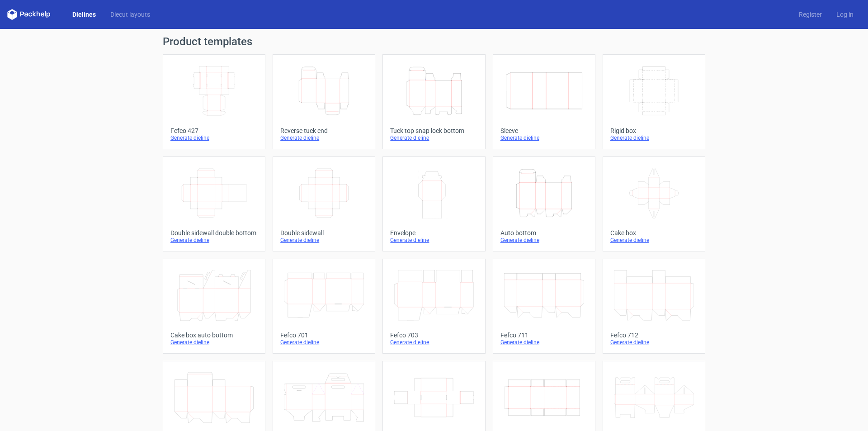 The width and height of the screenshot is (868, 431). Describe the element at coordinates (214, 204) in the screenshot. I see `a: Double sidewall double bottomGenerate dieline` at that location.